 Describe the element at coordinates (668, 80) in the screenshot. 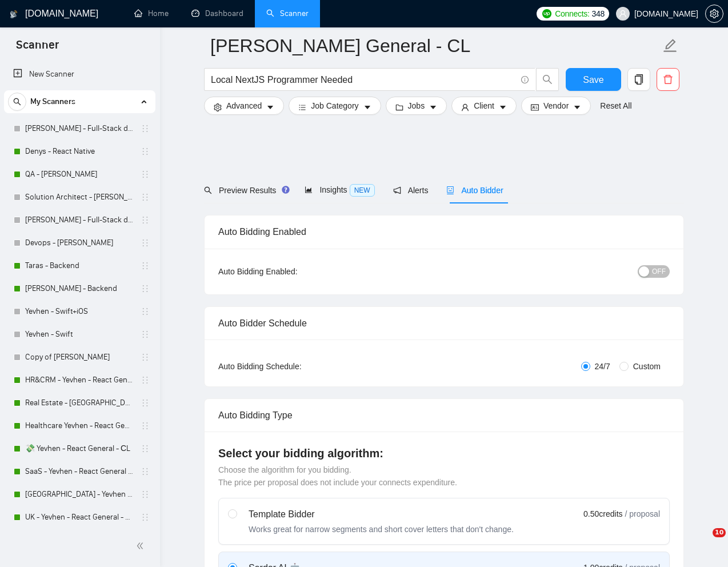

I see `button: delete` at that location.